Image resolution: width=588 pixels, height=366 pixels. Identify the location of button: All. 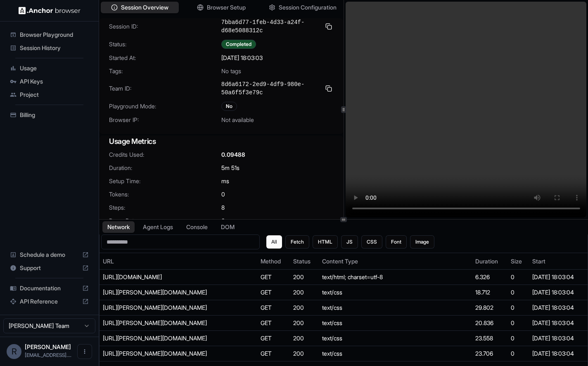
(274, 242).